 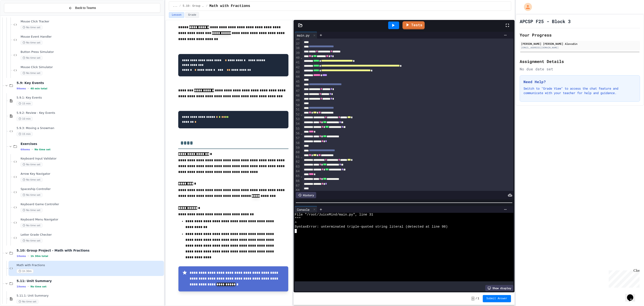 I want to click on span: Spaceship Controller, so click(x=92, y=189).